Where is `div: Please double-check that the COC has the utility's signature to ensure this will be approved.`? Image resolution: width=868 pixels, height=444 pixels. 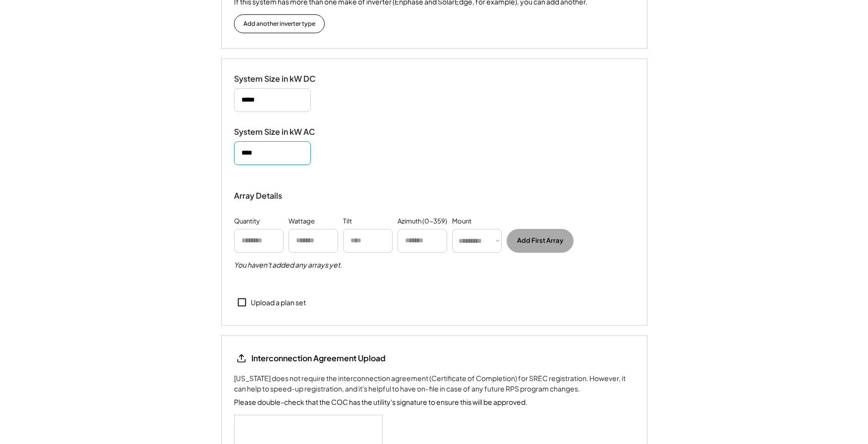 div: Please double-check that the COC has the utility's signature to ensure this will be approved. is located at coordinates (380, 402).